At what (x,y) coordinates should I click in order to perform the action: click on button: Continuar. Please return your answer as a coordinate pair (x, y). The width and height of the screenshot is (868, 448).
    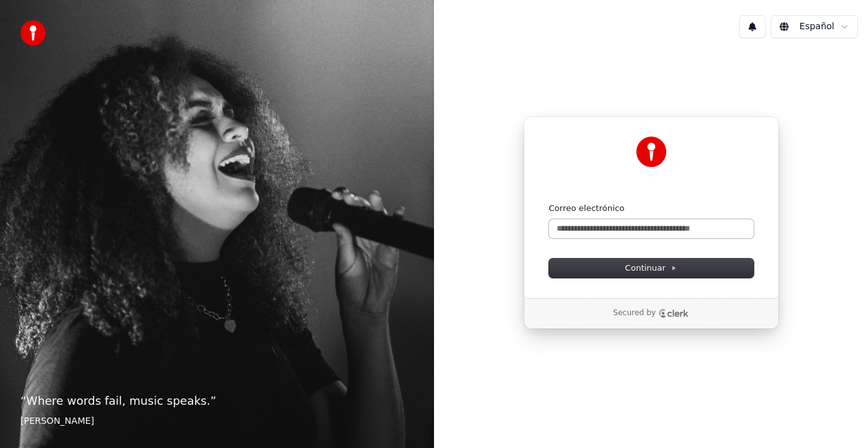
    Looking at the image, I should click on (652, 268).